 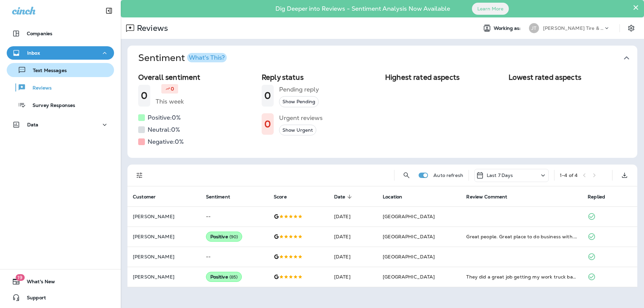 What do you see at coordinates (60, 70) in the screenshot?
I see `button: Text Messages` at bounding box center [60, 70].